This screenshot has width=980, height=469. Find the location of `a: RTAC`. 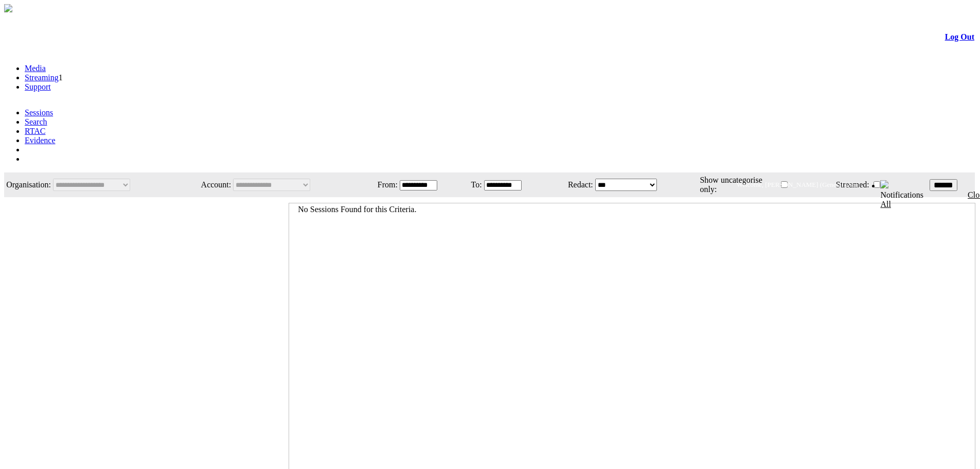

a: RTAC is located at coordinates (35, 131).